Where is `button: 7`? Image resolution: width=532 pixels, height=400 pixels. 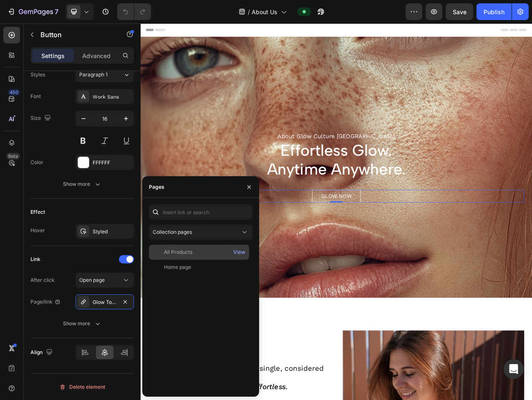
button: 7 is located at coordinates (33, 12).